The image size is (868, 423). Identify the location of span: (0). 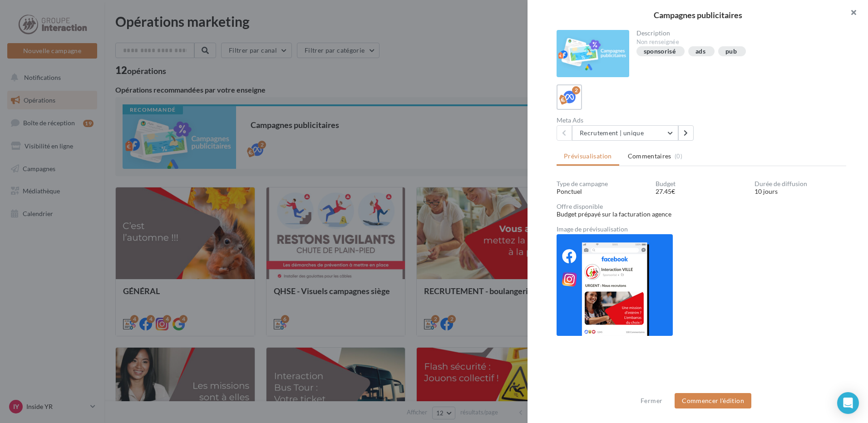
(678, 156).